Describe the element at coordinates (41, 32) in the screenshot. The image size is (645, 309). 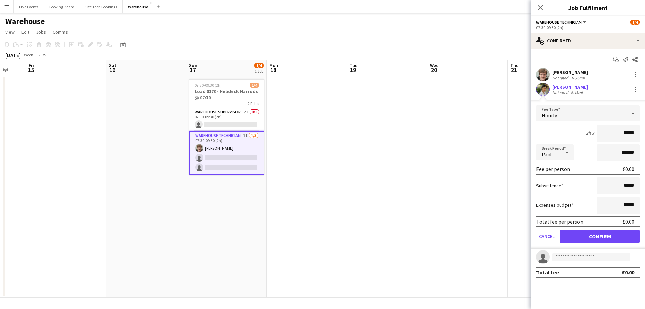
I see `a: Jobs` at that location.